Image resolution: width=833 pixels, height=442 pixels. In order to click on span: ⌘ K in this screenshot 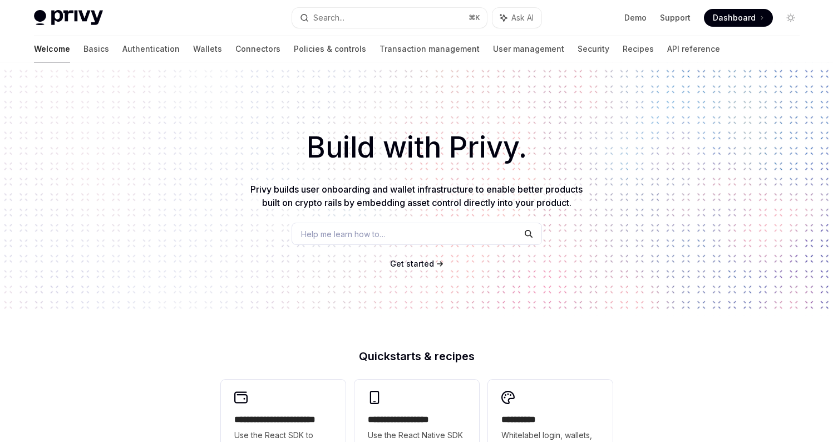, I will do `click(474, 18)`.